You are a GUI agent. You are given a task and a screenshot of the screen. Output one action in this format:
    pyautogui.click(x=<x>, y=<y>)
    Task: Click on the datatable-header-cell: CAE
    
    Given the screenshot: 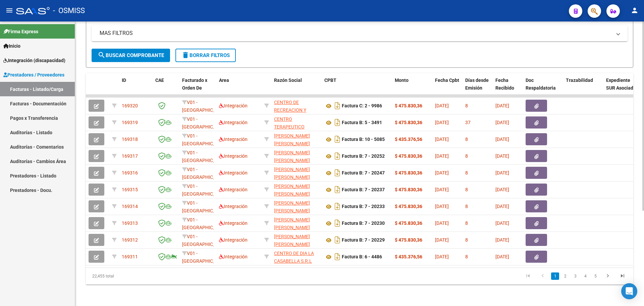 What is the action you would take?
    pyautogui.click(x=166, y=88)
    